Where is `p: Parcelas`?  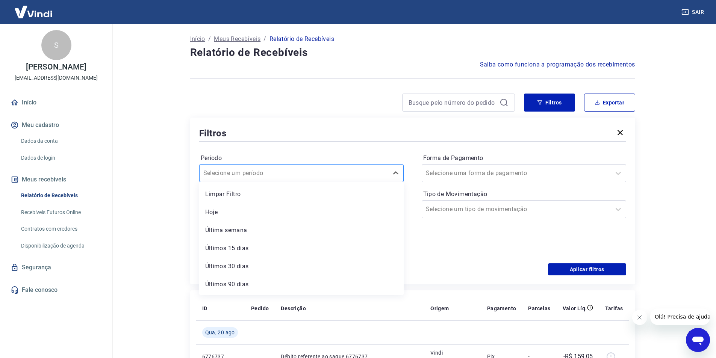
p: Parcelas is located at coordinates (539, 309).